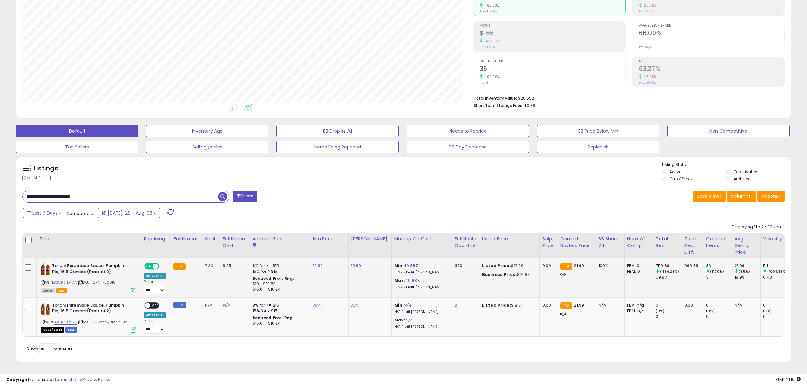 The image size is (807, 386). What do you see at coordinates (509, 275) in the screenshot?
I see `div: $21.97` at bounding box center [509, 275].